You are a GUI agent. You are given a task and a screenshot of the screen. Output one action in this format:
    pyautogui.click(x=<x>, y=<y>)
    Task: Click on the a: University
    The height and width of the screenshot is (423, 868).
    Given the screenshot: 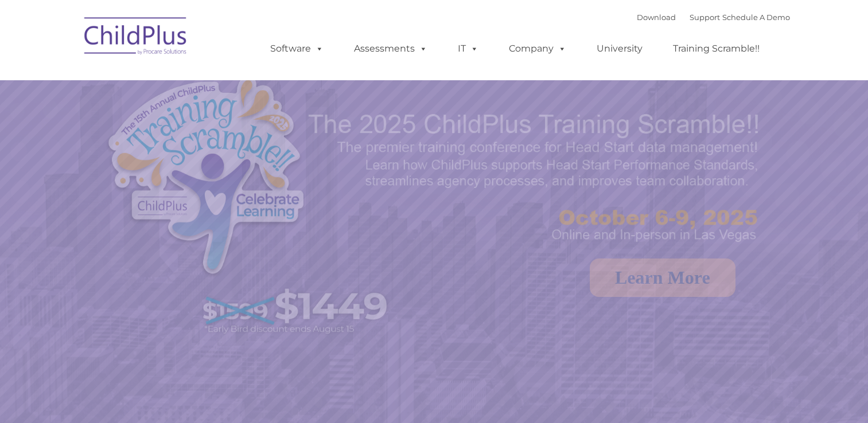 What is the action you would take?
    pyautogui.click(x=619, y=49)
    